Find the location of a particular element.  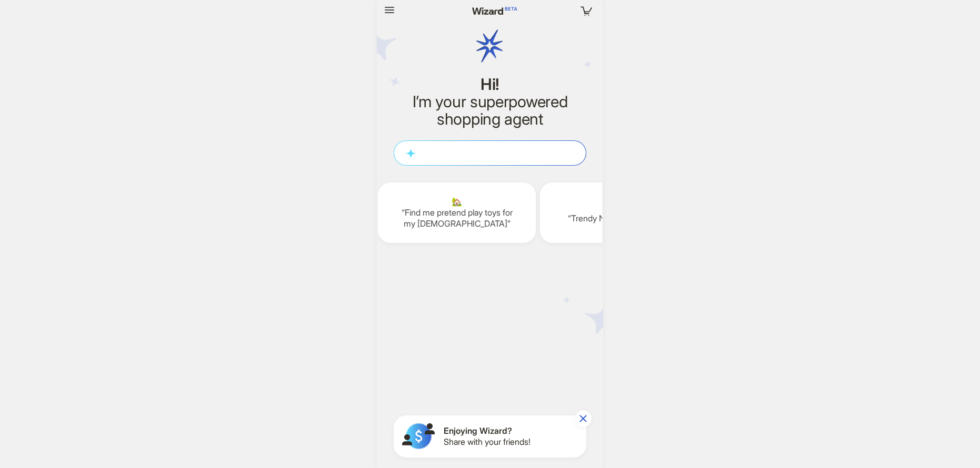

span: Enjoying Wizard? is located at coordinates (487, 431).